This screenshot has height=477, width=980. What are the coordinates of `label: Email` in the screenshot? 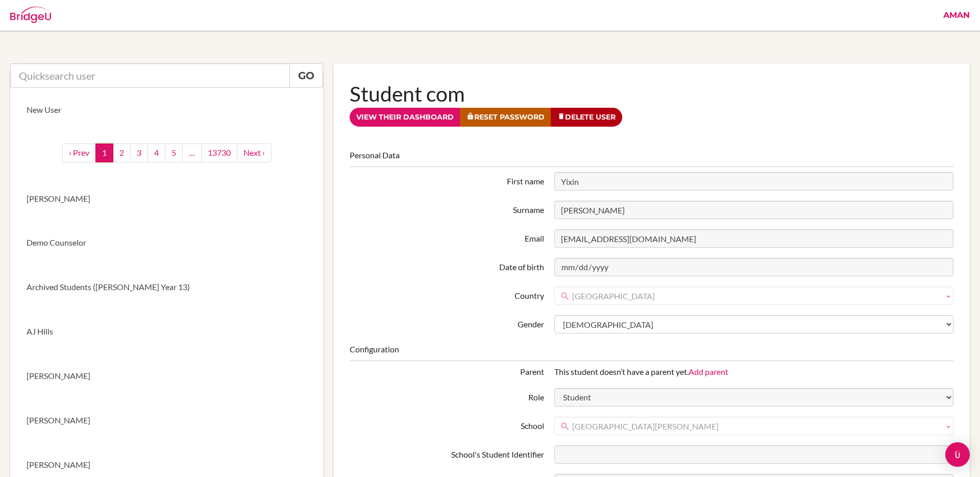 It's located at (447, 237).